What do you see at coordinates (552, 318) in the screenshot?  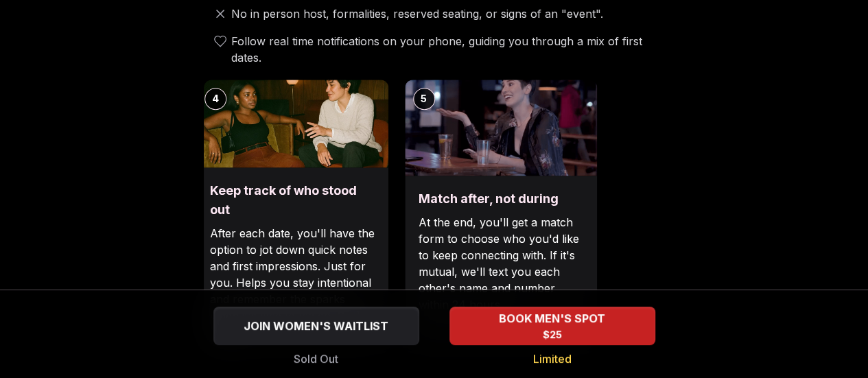 I see `span: BOOK MEN'S SPOT` at bounding box center [552, 318].